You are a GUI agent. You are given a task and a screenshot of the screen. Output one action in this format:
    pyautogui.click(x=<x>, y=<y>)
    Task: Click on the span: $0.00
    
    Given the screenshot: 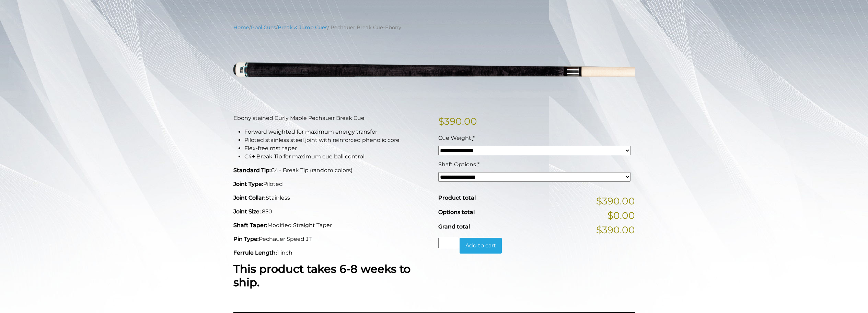 What is the action you would take?
    pyautogui.click(x=622, y=215)
    